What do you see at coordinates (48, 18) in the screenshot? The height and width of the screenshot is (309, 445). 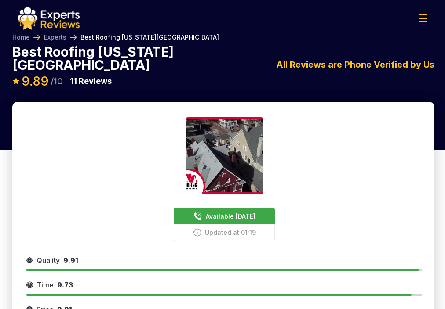 I see `img: logo` at bounding box center [48, 18].